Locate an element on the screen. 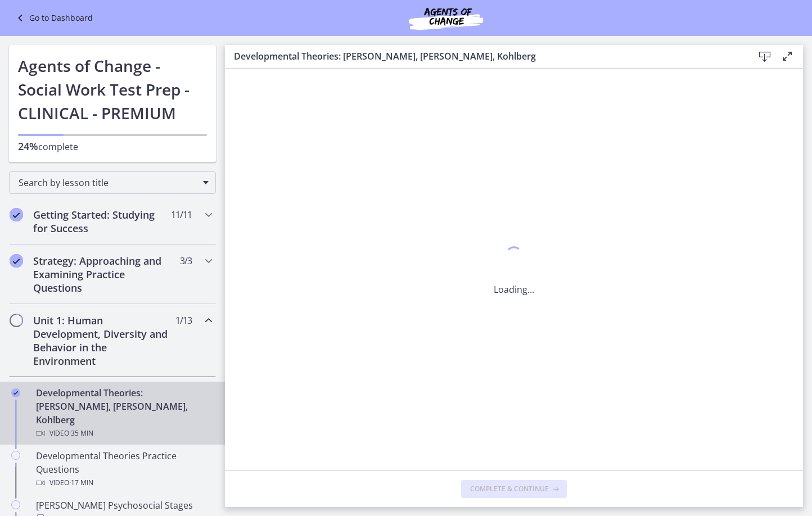  h2: Getting Started: Studying for Success is located at coordinates (102, 222).